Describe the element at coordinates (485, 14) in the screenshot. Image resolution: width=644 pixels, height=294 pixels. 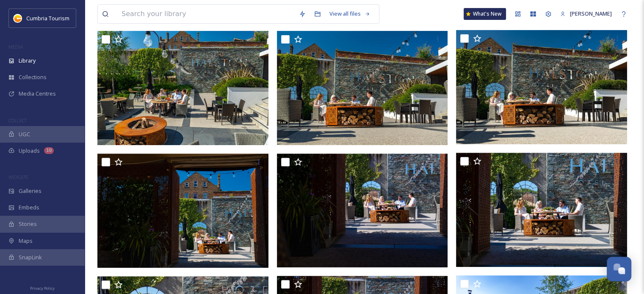
I see `div: What's New` at that location.